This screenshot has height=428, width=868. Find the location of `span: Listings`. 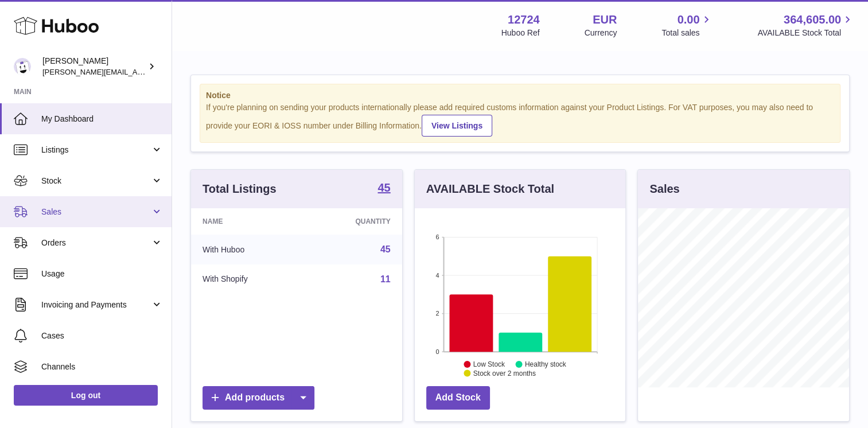

span: Listings is located at coordinates (96, 150).